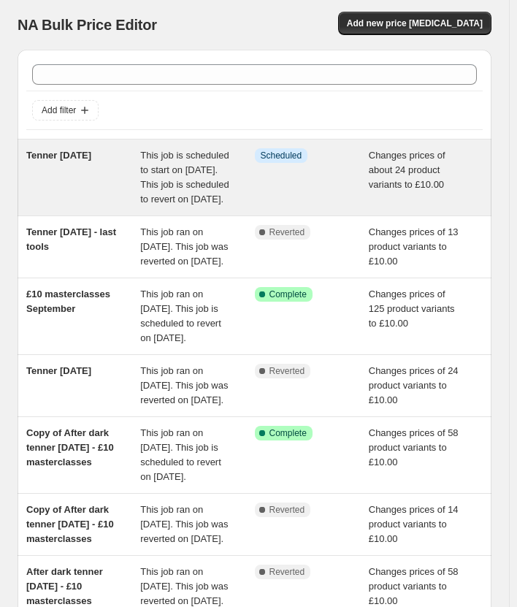 The height and width of the screenshot is (607, 517). I want to click on span: Changes prices of 125 product variants to £10.00, so click(412, 308).